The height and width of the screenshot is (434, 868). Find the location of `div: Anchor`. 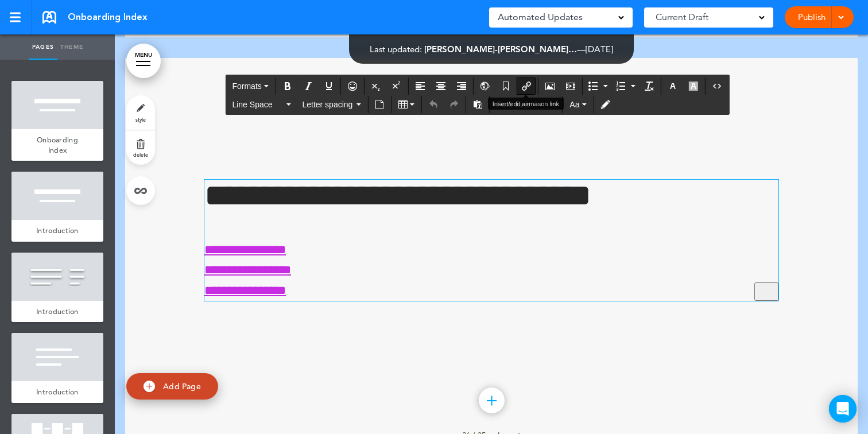

div: Anchor is located at coordinates (506, 86).